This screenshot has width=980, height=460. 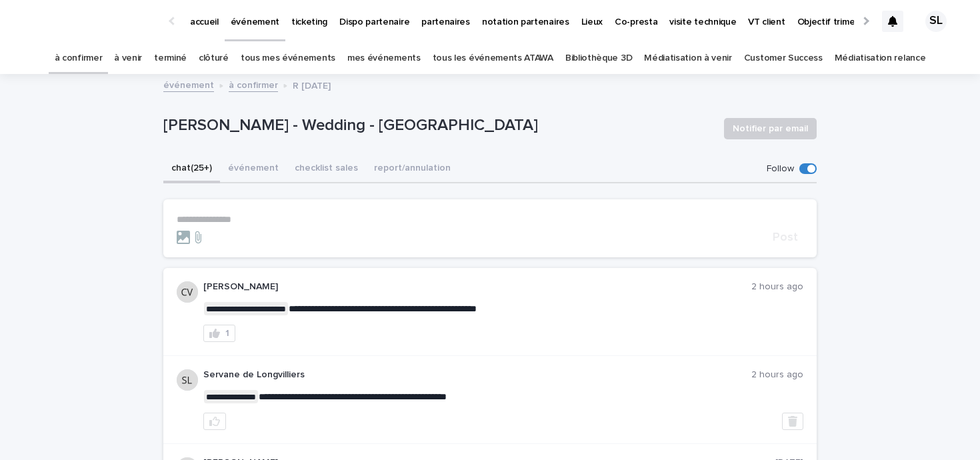 I want to click on button: chat (25+), so click(x=192, y=170).